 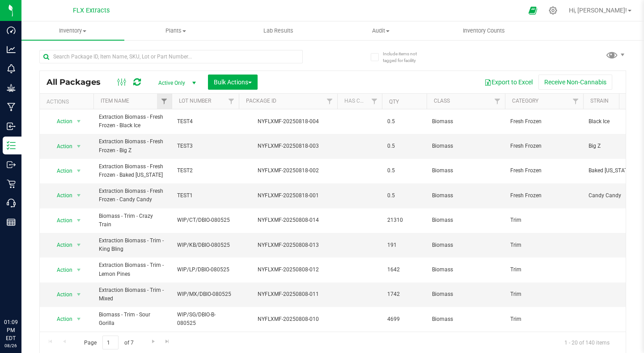 I want to click on button: Bulk Actions, so click(x=232, y=82).